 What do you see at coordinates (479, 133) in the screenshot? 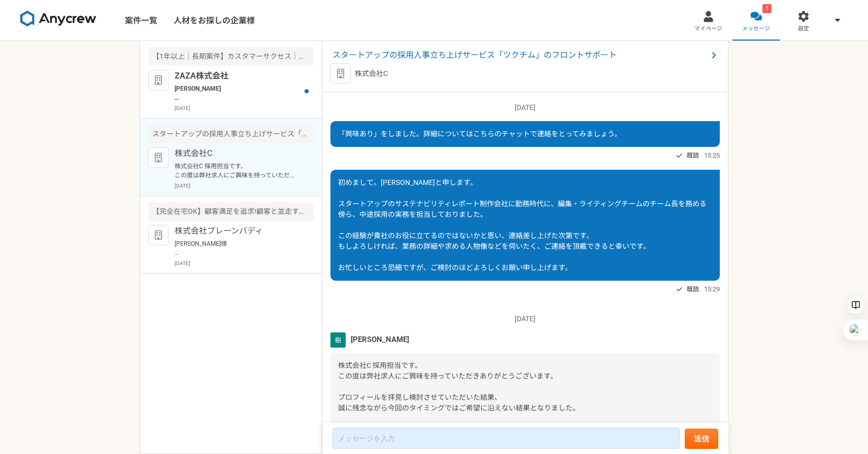
I see `span: 「興味あり」をしました。詳細についてはこちらのチャットで連絡をとってみましょう。` at bounding box center [479, 133].